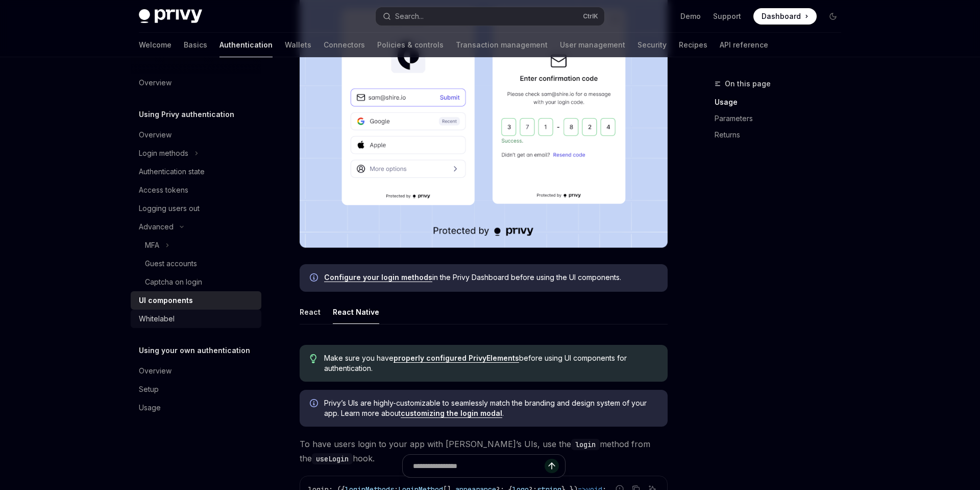  I want to click on a: Setup, so click(196, 389).